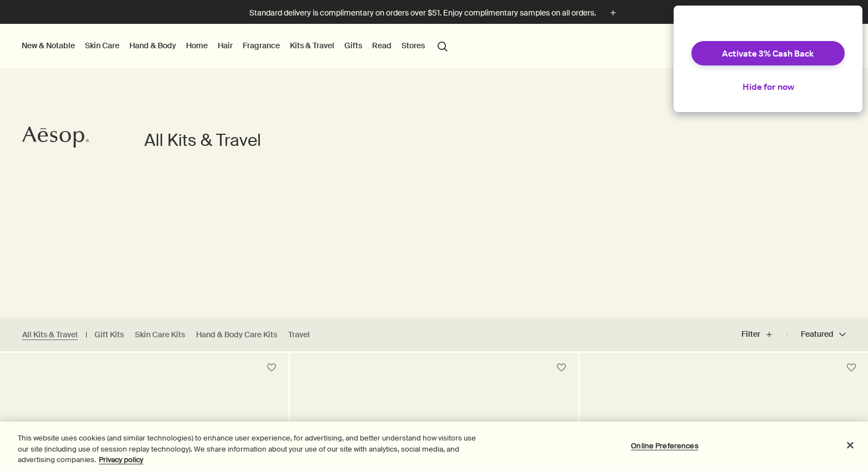 This screenshot has height=471, width=868. Describe the element at coordinates (56, 138) in the screenshot. I see `a: Aesop` at that location.